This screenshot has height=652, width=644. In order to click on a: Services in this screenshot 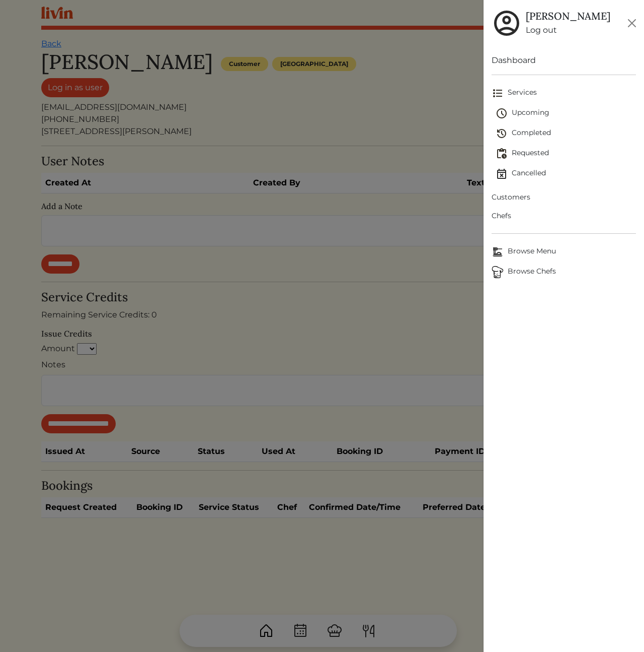, I will do `click(563, 93)`.